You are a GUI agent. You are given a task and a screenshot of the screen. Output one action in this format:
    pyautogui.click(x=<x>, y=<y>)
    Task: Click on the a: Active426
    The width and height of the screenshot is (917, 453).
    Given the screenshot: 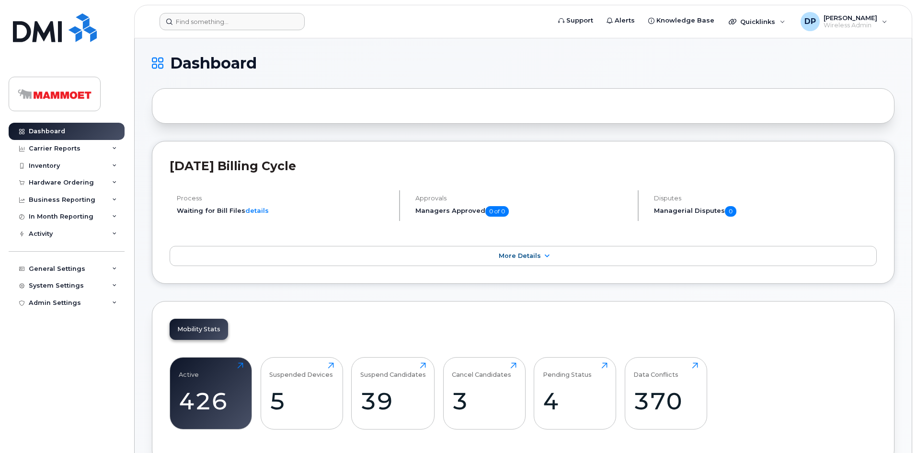 What is the action you would take?
    pyautogui.click(x=211, y=393)
    